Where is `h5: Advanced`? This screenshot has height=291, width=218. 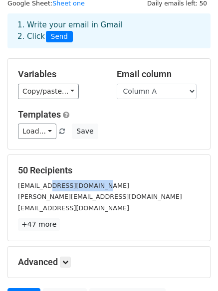
h5: Advanced is located at coordinates (109, 263).